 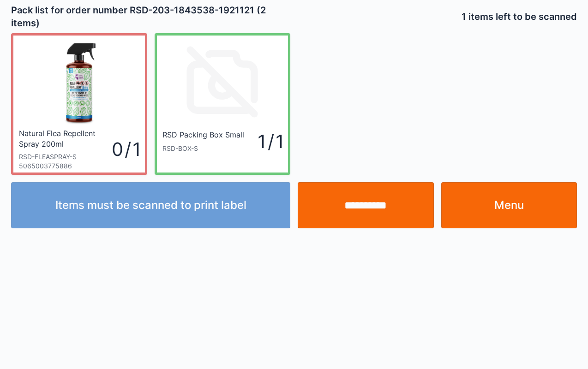 What do you see at coordinates (222, 104) in the screenshot?
I see `a: RSD Packing Box SmallRSD-BOX-S1 / 1` at bounding box center [222, 104].